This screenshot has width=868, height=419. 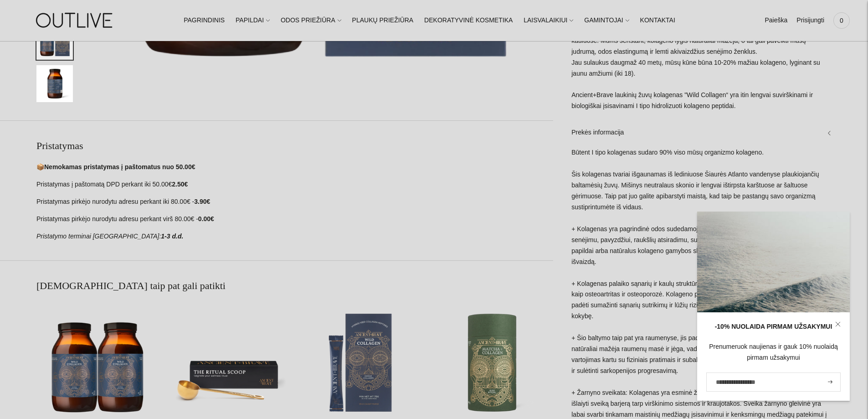 I want to click on a: 0, so click(x=841, y=20).